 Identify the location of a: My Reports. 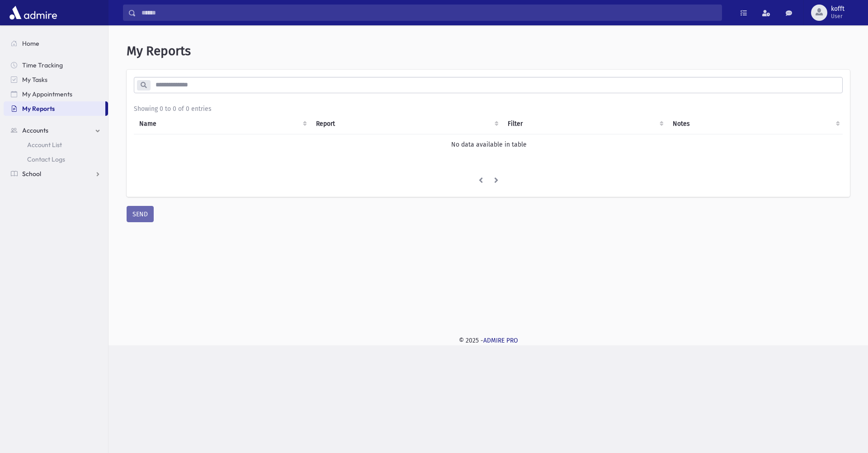
(54, 109).